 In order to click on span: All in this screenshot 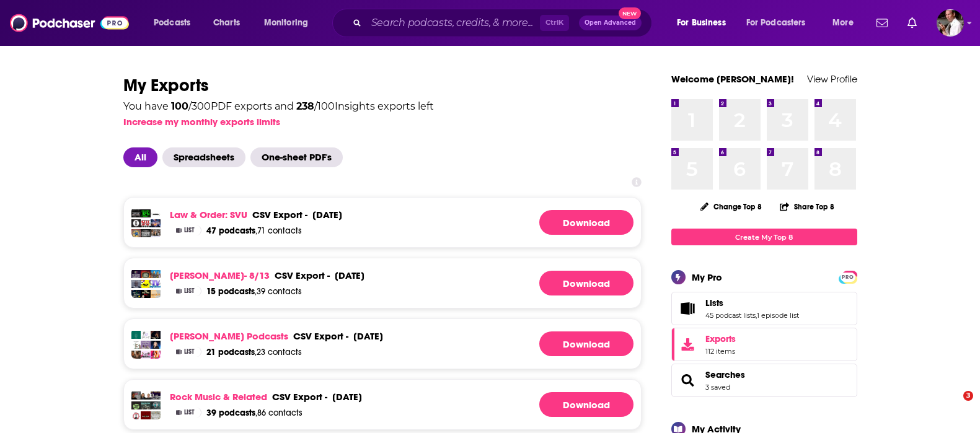, I will do `click(140, 157)`.